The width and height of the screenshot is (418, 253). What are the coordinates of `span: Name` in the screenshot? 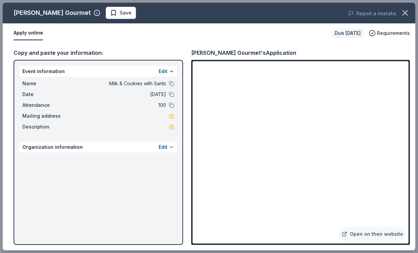 It's located at (45, 84).